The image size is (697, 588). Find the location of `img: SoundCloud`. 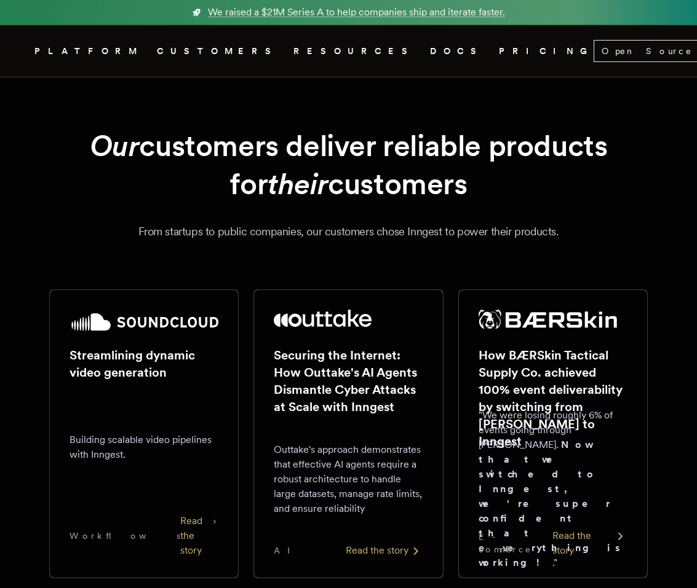

img: SoundCloud is located at coordinates (144, 322).